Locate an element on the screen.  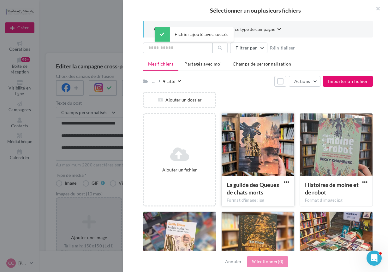
button: Réinitialiser is located at coordinates (282, 48).